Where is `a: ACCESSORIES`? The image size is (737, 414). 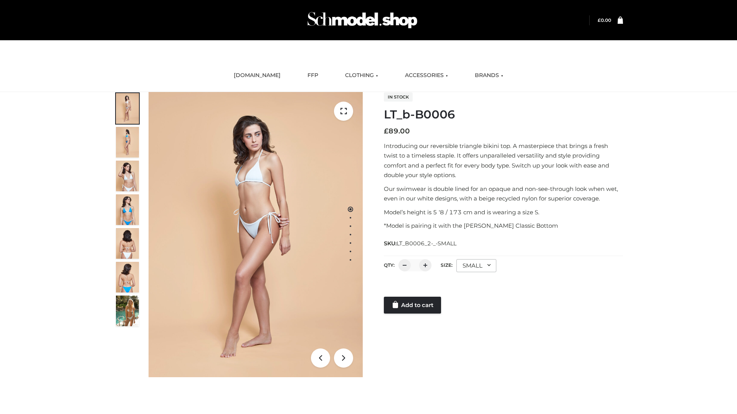 a: ACCESSORIES is located at coordinates (426, 76).